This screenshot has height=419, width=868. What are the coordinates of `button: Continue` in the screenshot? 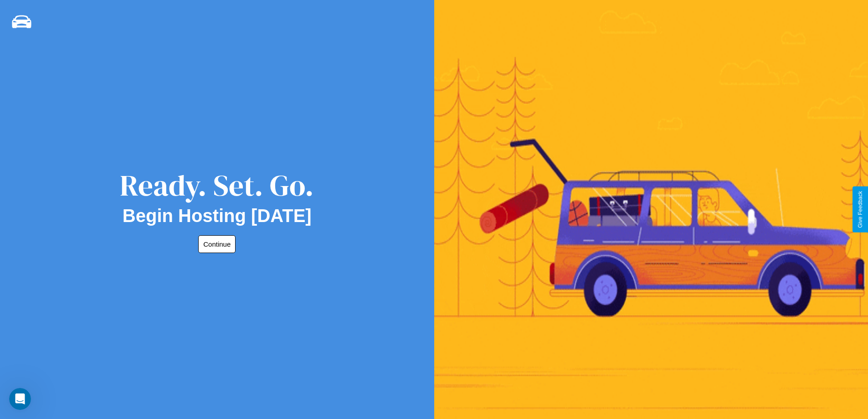 It's located at (217, 244).